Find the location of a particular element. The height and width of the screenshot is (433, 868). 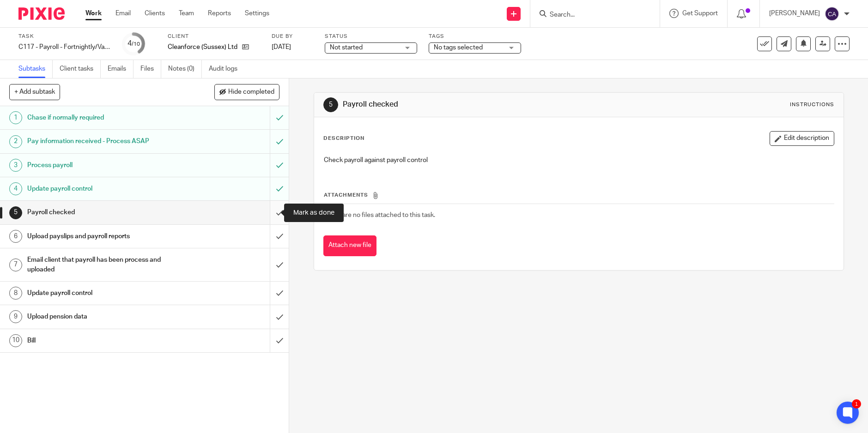

a: Reports is located at coordinates (220, 13).